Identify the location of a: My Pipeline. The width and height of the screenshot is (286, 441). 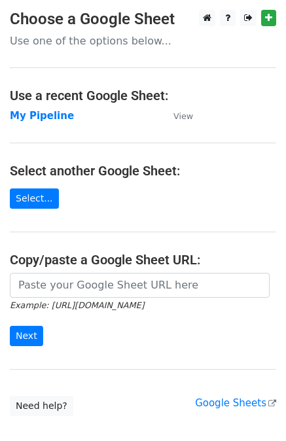
(42, 116).